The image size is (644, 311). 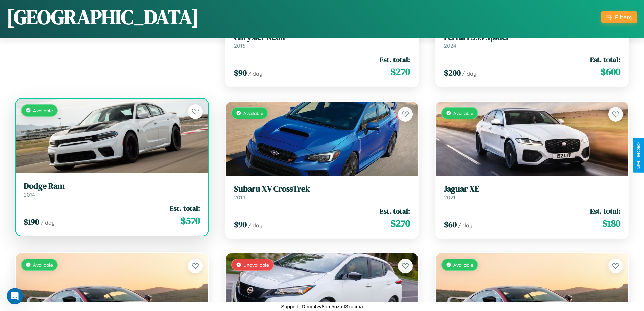 I want to click on h3: Dodge Ram, so click(x=112, y=186).